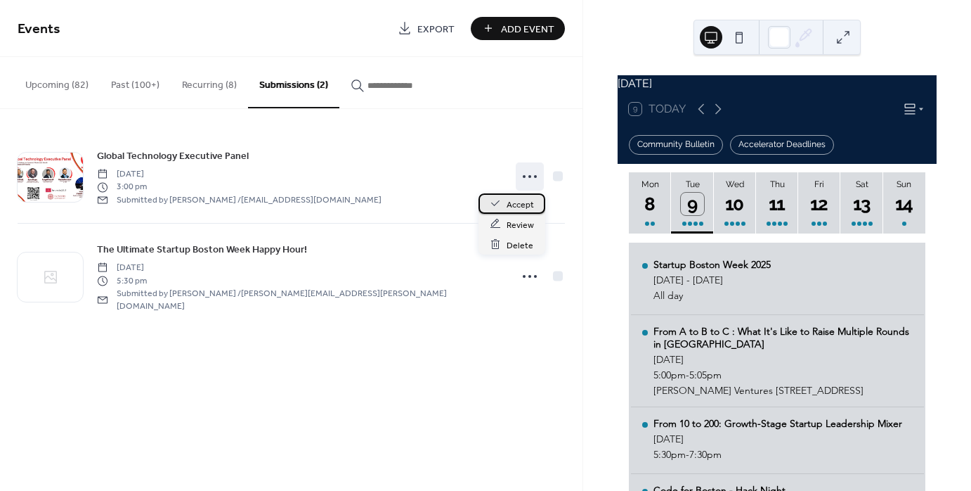 This screenshot has width=971, height=491. I want to click on span: Add Event, so click(528, 29).